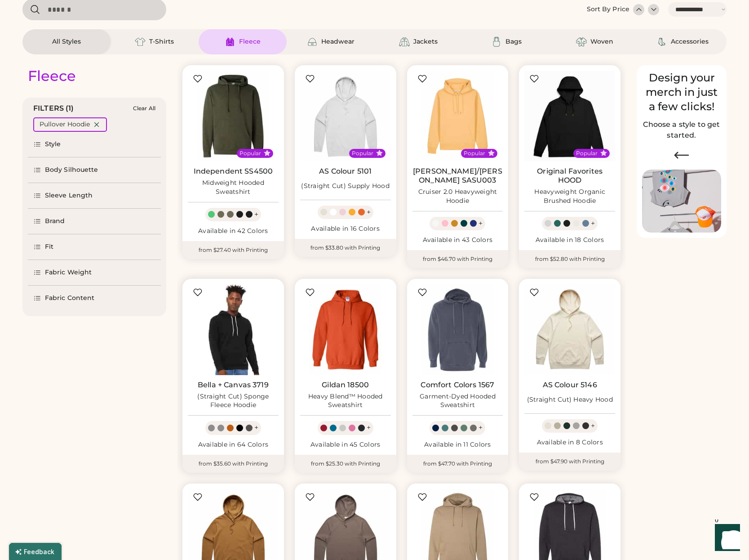 This screenshot has height=560, width=749. Describe the element at coordinates (496, 42) in the screenshot. I see `img: Bags Icon` at that location.